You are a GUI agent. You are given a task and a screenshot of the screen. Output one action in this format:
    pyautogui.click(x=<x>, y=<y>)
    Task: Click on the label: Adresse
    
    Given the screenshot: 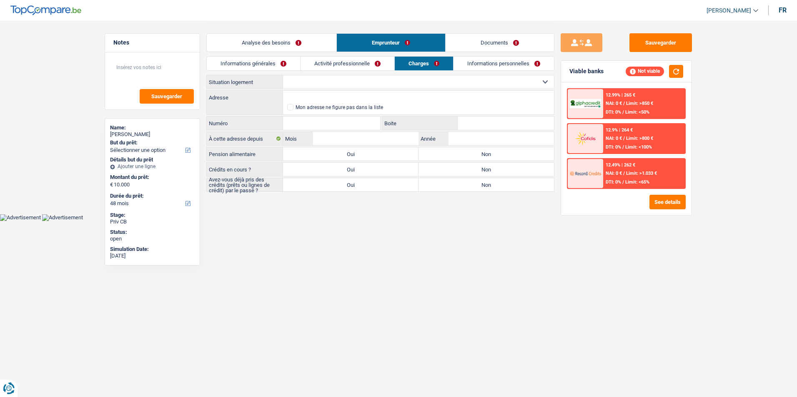 What is the action you would take?
    pyautogui.click(x=245, y=97)
    